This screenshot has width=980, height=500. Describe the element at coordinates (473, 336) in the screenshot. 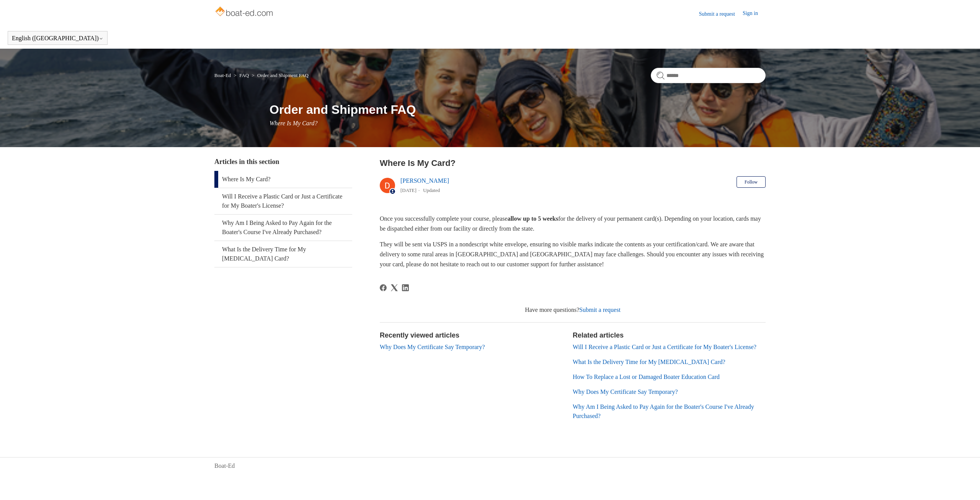

I see `h2: Recently viewed articles` at that location.